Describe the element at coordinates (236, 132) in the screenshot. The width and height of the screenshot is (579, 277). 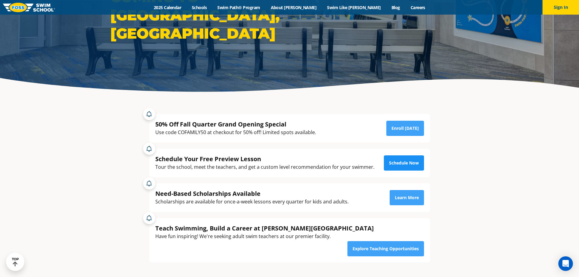
I see `div: Use code COFAMILY50 at checkout for 50% off! Limited spots available.` at that location.